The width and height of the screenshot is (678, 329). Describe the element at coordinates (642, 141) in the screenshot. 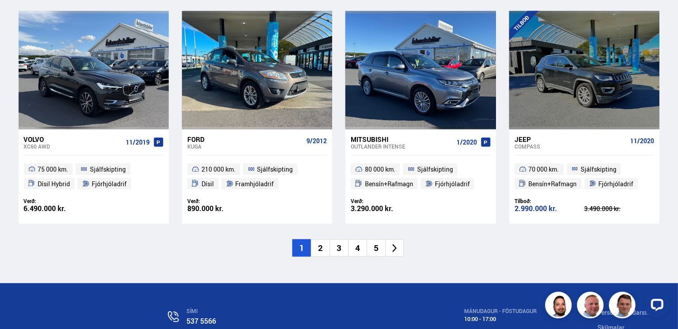

I see `span: 11/2020` at that location.